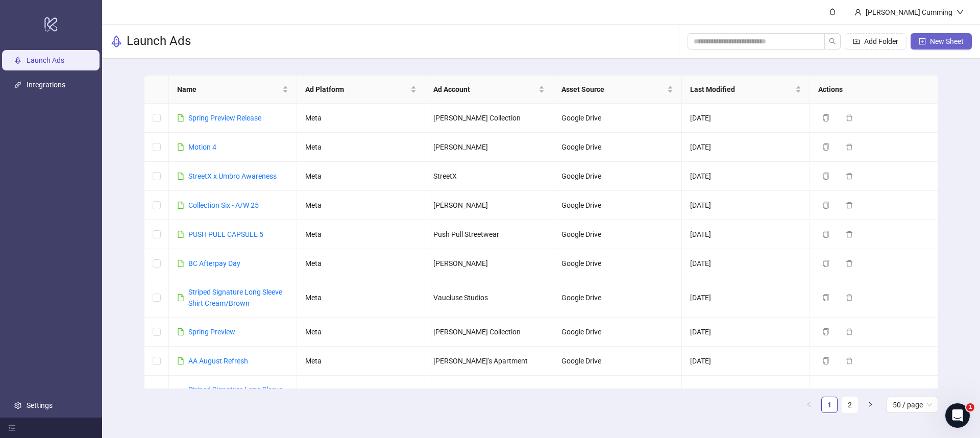 Image resolution: width=980 pixels, height=438 pixels. I want to click on a: AA August Refresh, so click(218, 361).